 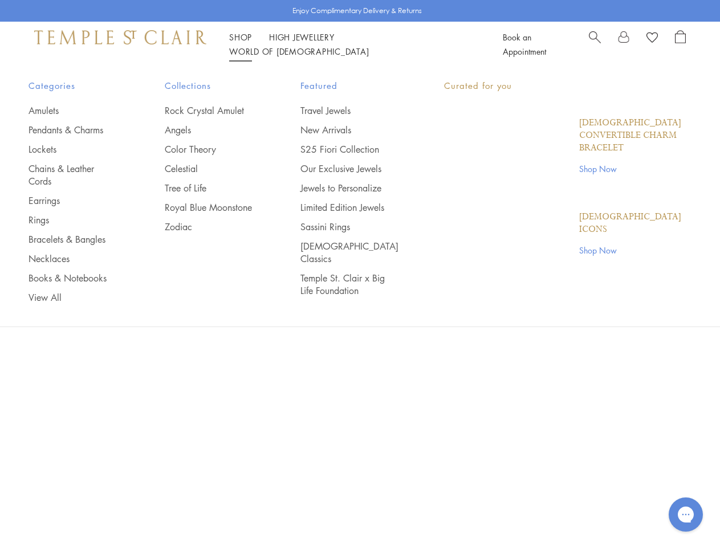 What do you see at coordinates (74, 111) in the screenshot?
I see `a: Amulets` at bounding box center [74, 111].